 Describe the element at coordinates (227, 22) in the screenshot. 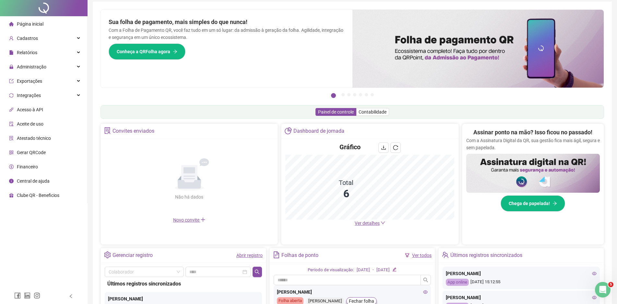

I see `h2: Sua folha de pagamento, mais simples do que nunca!` at that location.